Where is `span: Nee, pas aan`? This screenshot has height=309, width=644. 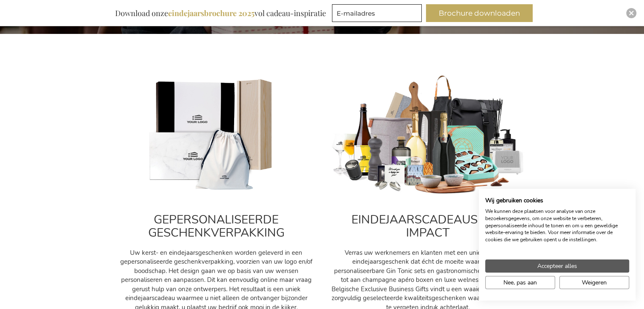 span: Nee, pas aan is located at coordinates (520, 282).